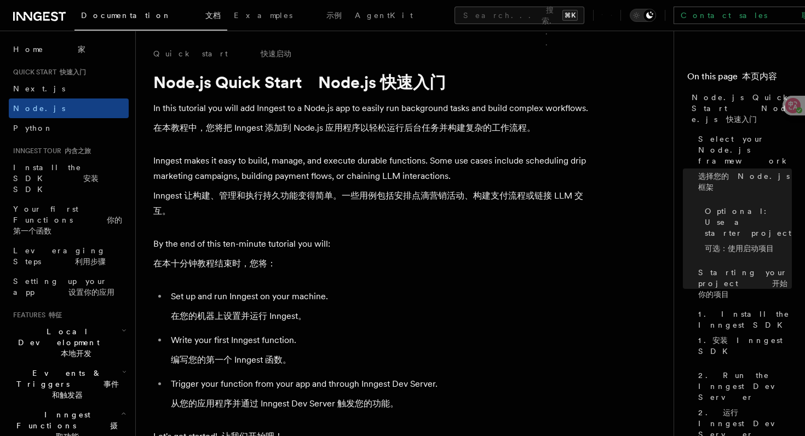  What do you see at coordinates (739, 108) in the screenshot?
I see `a: Node.js Quick Start Node.js 快速入门` at bounding box center [739, 108].